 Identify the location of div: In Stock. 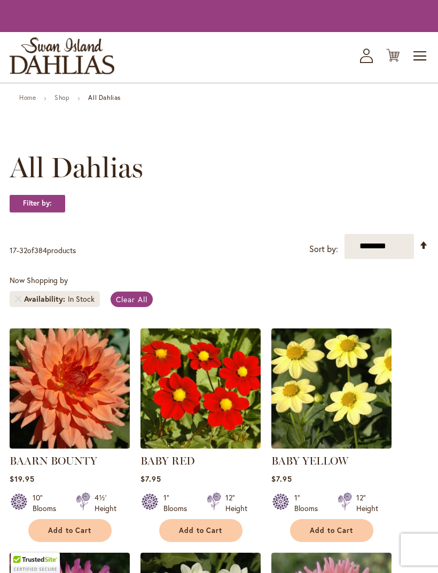
(81, 299).